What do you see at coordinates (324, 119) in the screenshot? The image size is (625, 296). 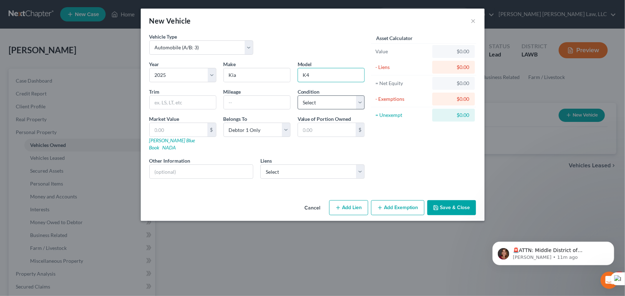 I see `label: Value of Portion Owned` at bounding box center [324, 119].